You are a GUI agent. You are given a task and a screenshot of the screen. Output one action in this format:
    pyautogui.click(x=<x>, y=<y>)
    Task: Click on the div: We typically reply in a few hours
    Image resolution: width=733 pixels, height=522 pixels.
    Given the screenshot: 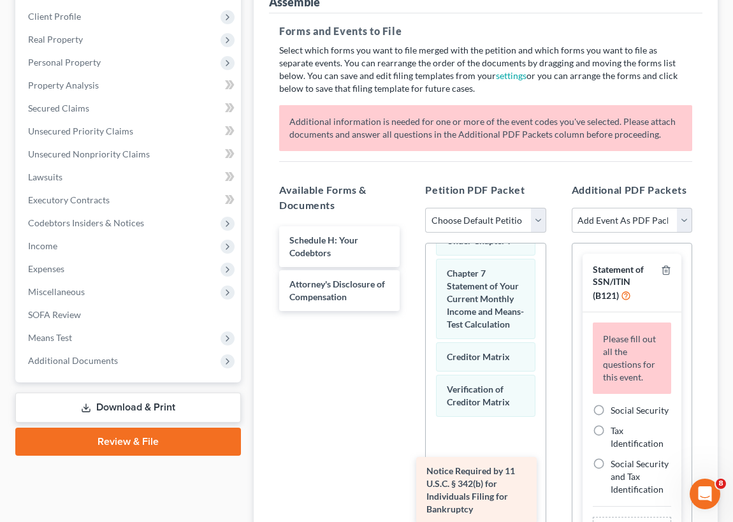 What is the action you would take?
    pyautogui.click(x=119, y=180)
    